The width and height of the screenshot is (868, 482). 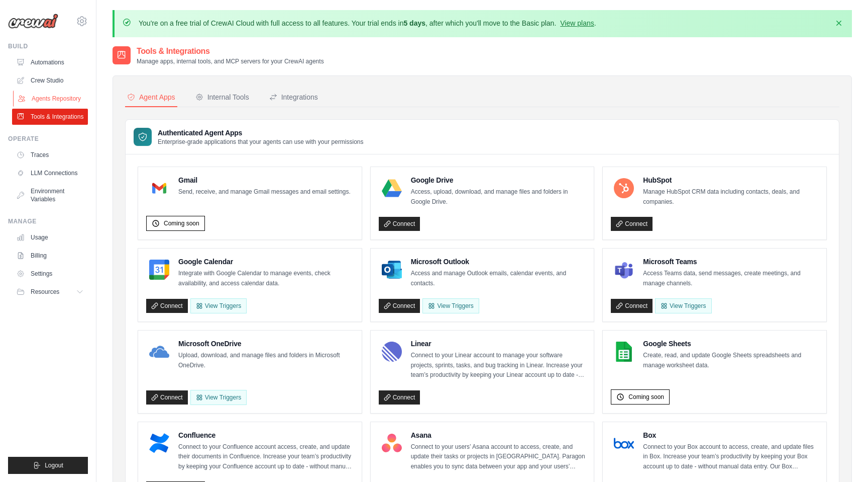 What do you see at coordinates (294, 97) in the screenshot?
I see `button: Integrations` at bounding box center [294, 97].